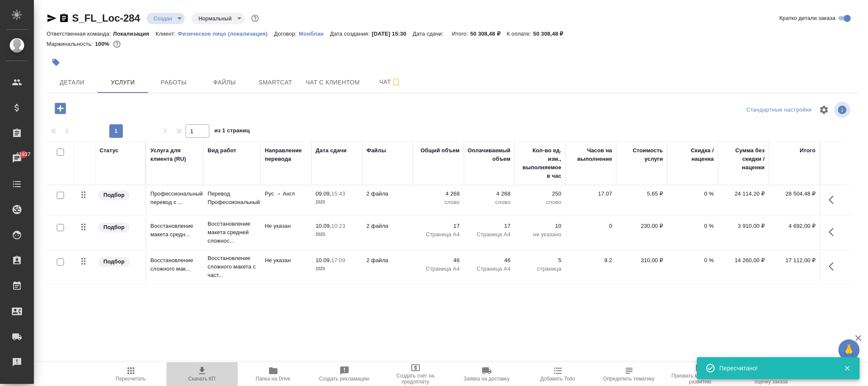 Image resolution: width=868 pixels, height=386 pixels. What do you see at coordinates (351, 33) in the screenshot?
I see `p: Дата создания:` at bounding box center [351, 33].